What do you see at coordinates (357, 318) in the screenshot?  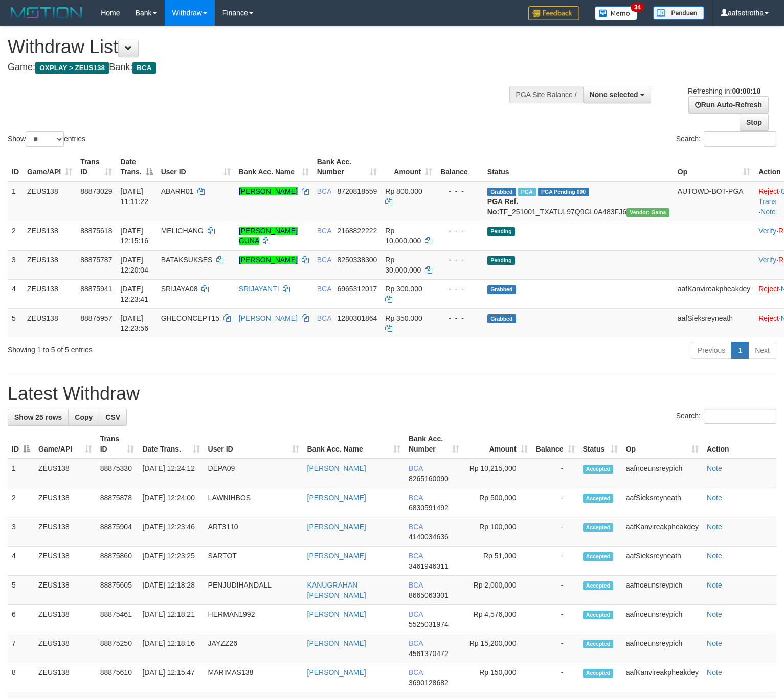 I see `span: Copy 1280301864 to clipboard` at bounding box center [357, 318].